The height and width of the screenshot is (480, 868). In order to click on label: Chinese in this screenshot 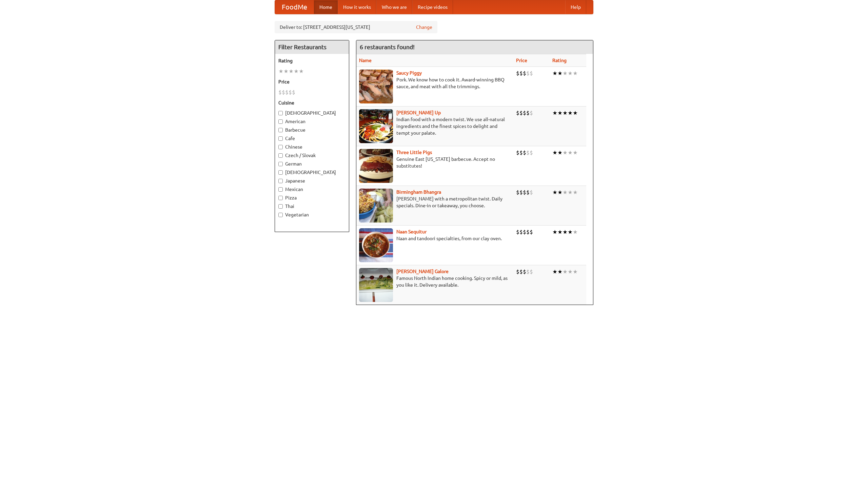, I will do `click(312, 147)`.